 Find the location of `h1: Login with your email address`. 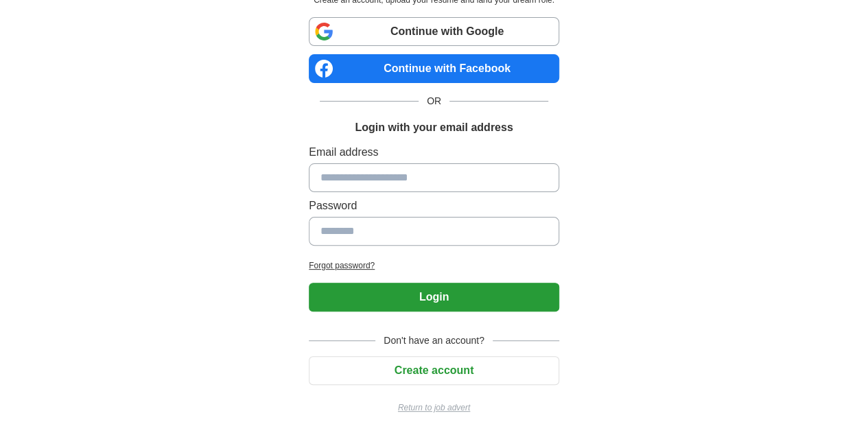

h1: Login with your email address is located at coordinates (434, 128).